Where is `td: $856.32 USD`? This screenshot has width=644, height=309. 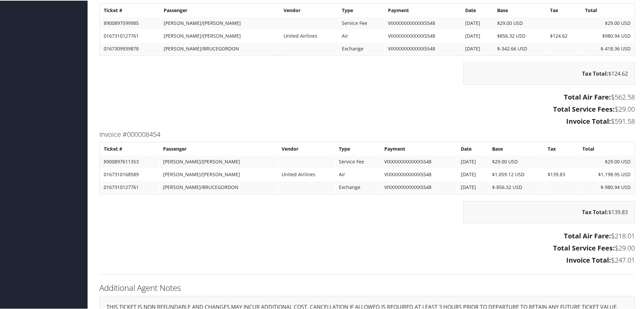
td: $856.32 USD is located at coordinates (520, 35).